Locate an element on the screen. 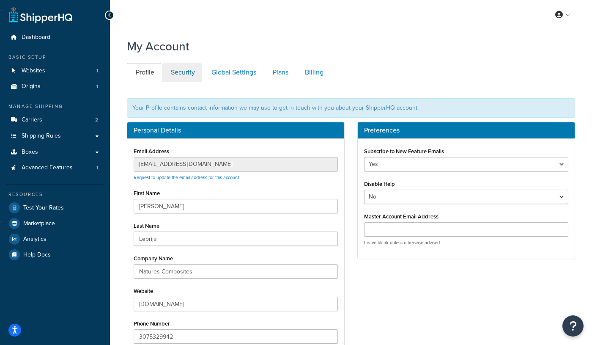 The image size is (592, 345). div: Resources is located at coordinates (55, 194).